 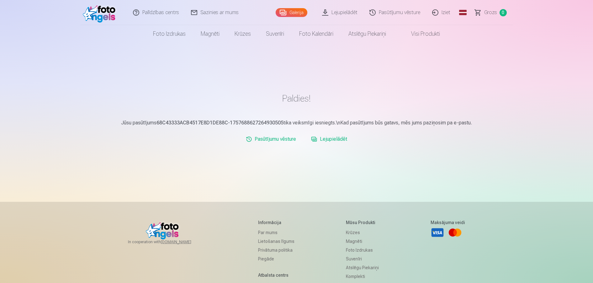 What do you see at coordinates (276, 250) in the screenshot?
I see `a: Privātuma politika` at bounding box center [276, 250].